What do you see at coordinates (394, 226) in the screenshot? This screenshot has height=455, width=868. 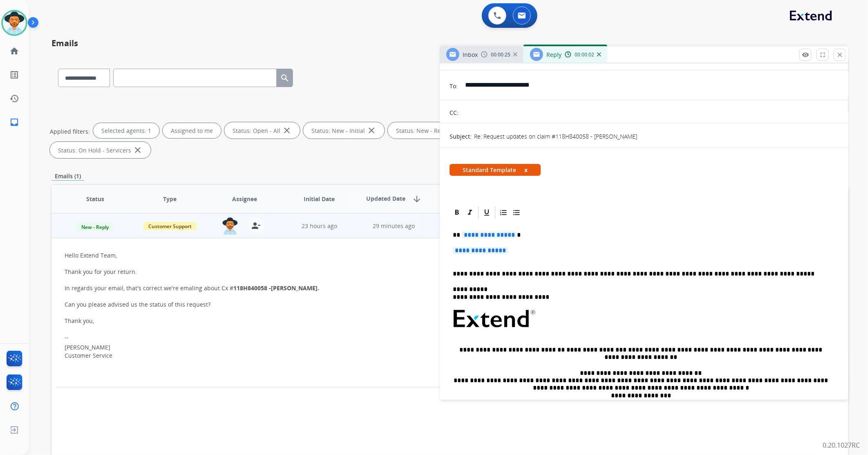 I see `span: 29 minutes ago` at bounding box center [394, 226].